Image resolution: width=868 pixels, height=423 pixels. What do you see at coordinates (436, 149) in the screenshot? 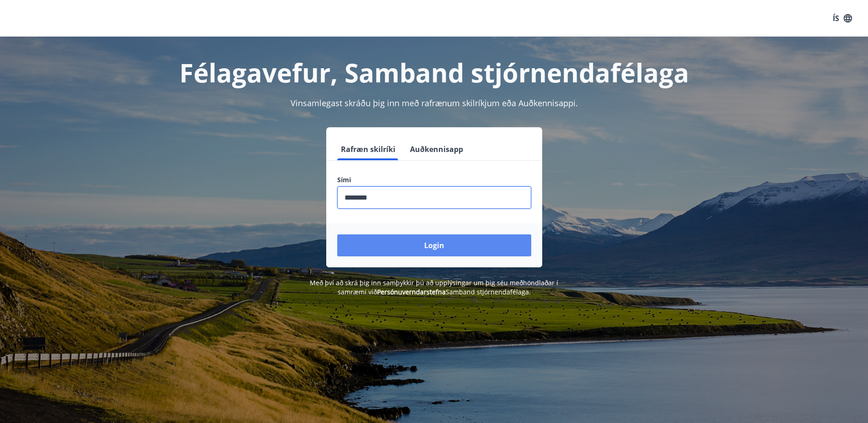
I see `button: Auðkennisapp` at bounding box center [436, 149].